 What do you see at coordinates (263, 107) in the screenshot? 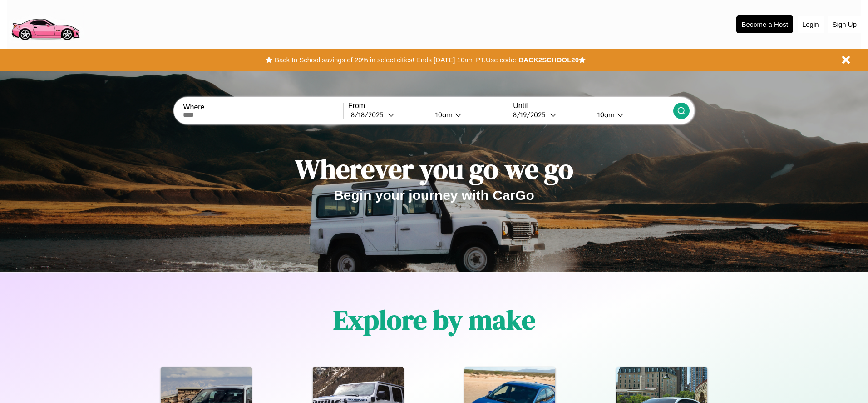
I see `label: Where` at bounding box center [263, 107].